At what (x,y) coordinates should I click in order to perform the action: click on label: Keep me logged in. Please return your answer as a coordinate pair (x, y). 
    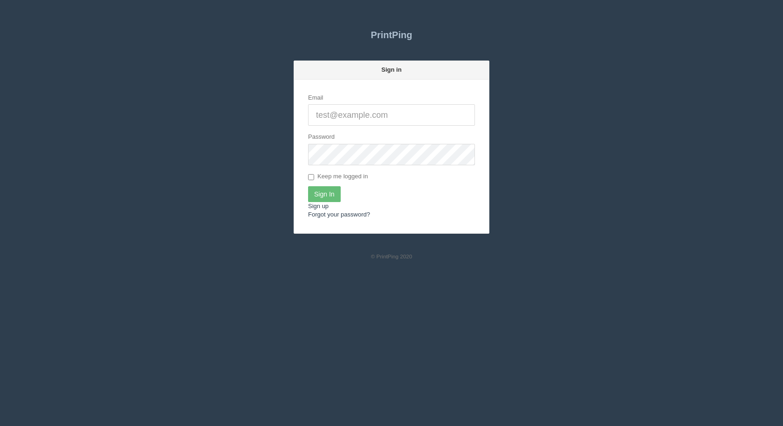
    Looking at the image, I should click on (338, 177).